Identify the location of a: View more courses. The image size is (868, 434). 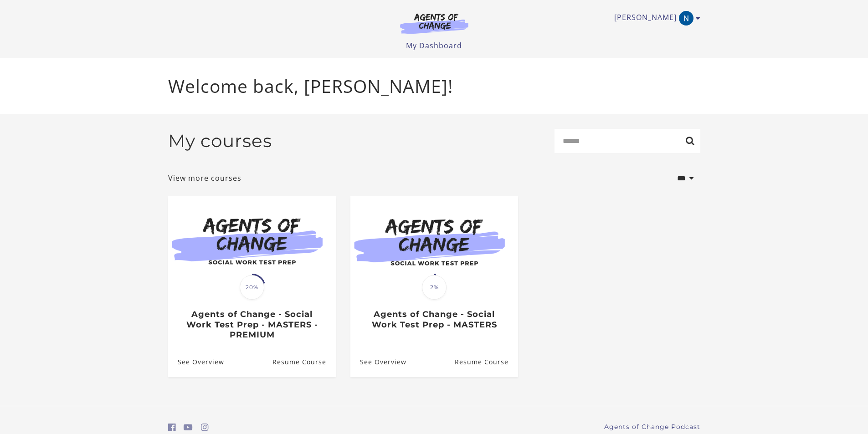
(205, 178).